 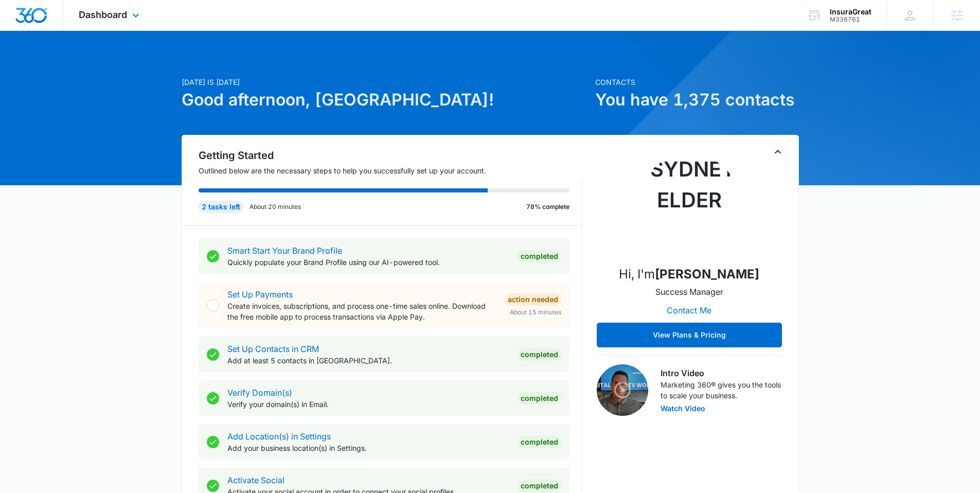 What do you see at coordinates (689, 310) in the screenshot?
I see `button: Contact Me` at bounding box center [689, 310].